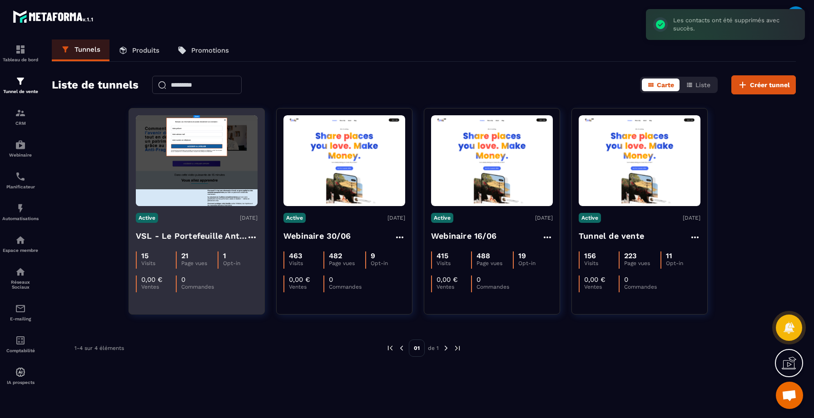 This screenshot has height=418, width=814. What do you see at coordinates (611, 236) in the screenshot?
I see `h4: Tunnel de vente` at bounding box center [611, 236].